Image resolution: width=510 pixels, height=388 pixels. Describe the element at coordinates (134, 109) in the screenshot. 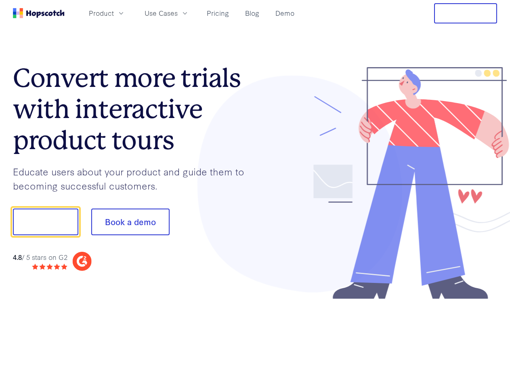

I see `h1: Convert more trials with interactive product tours` at that location.